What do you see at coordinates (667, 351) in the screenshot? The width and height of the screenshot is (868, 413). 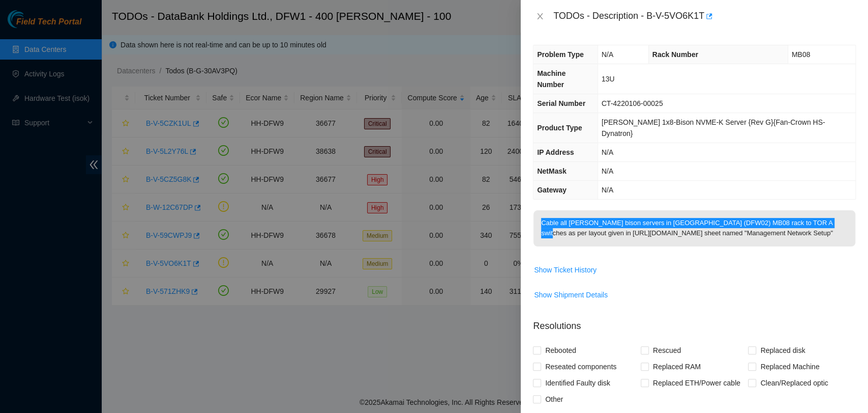 I see `span: Rescued` at bounding box center [667, 351].